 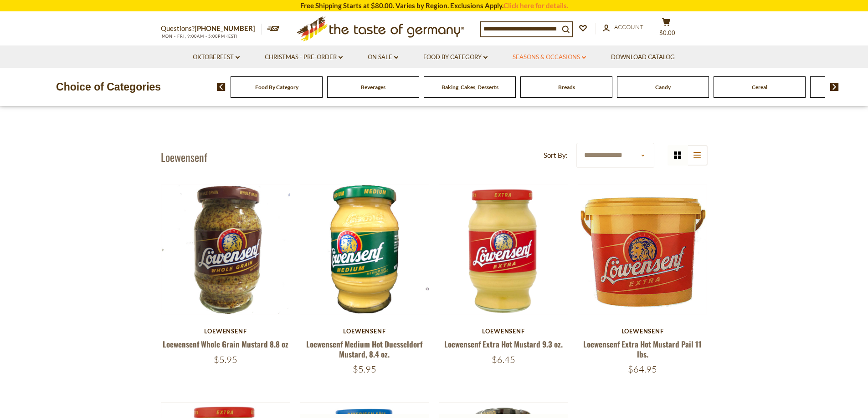 I want to click on label: Sort By:, so click(x=555, y=155).